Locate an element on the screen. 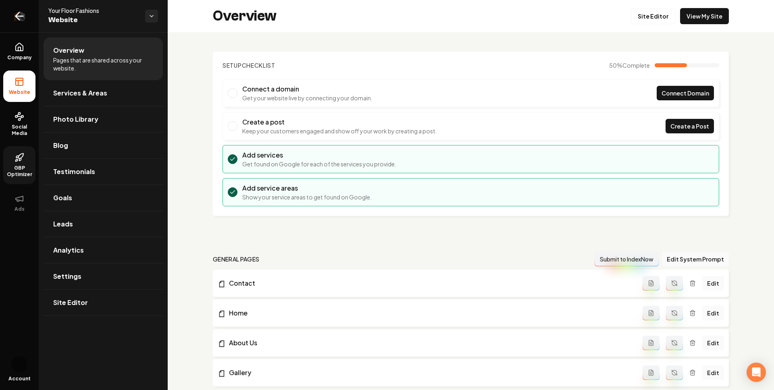 The width and height of the screenshot is (774, 390). span: Social Media is located at coordinates (19, 130).